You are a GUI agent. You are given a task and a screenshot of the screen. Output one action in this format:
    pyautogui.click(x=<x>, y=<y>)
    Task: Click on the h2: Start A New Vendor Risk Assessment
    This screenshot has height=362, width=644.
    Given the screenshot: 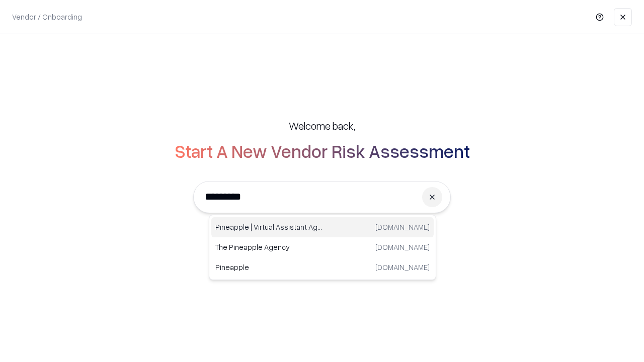 What is the action you would take?
    pyautogui.click(x=322, y=151)
    